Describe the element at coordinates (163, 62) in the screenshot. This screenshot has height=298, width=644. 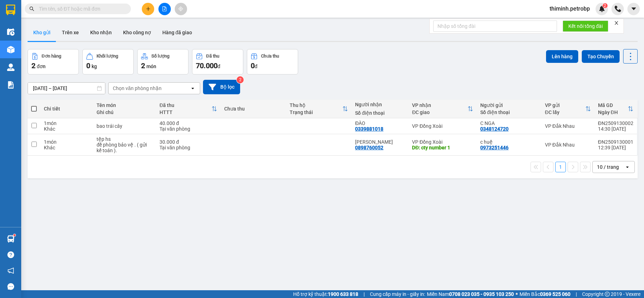
I see `button: Số lượng2món` at that location.